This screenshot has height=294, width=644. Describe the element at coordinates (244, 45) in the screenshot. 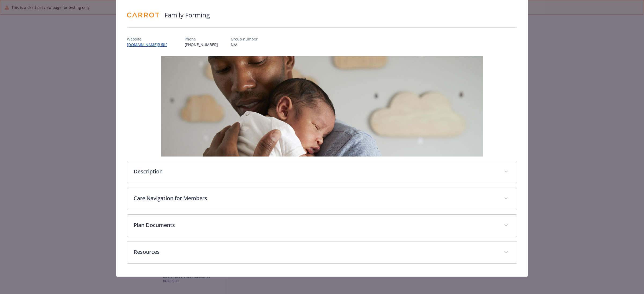

I see `p: N/A` at that location.